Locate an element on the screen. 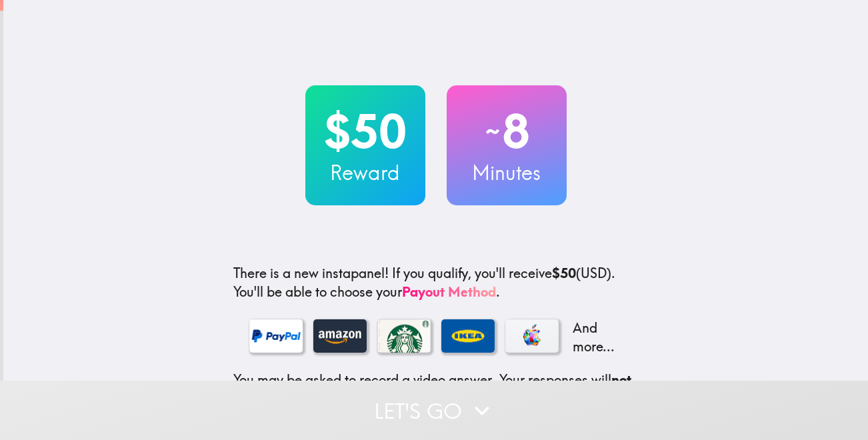 The width and height of the screenshot is (868, 440). h3: Reward is located at coordinates (365, 172).